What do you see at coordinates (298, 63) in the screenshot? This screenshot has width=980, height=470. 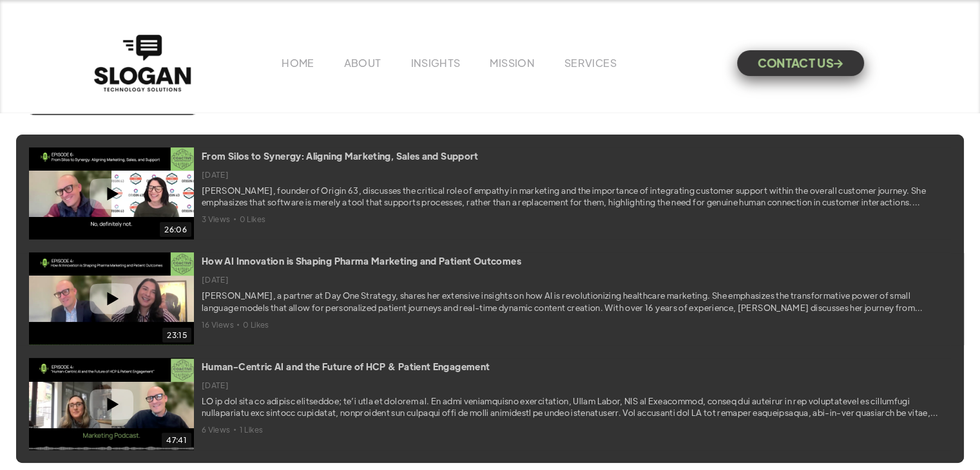 I see `a: HOME` at bounding box center [298, 63].